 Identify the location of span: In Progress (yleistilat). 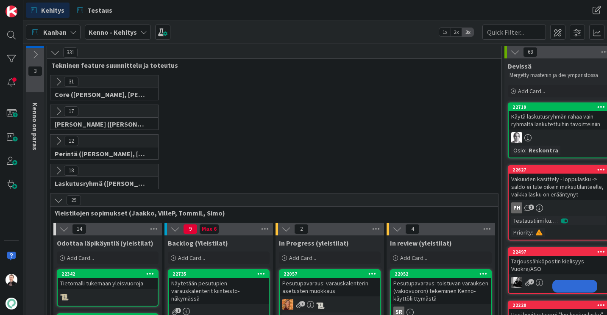
(314, 243).